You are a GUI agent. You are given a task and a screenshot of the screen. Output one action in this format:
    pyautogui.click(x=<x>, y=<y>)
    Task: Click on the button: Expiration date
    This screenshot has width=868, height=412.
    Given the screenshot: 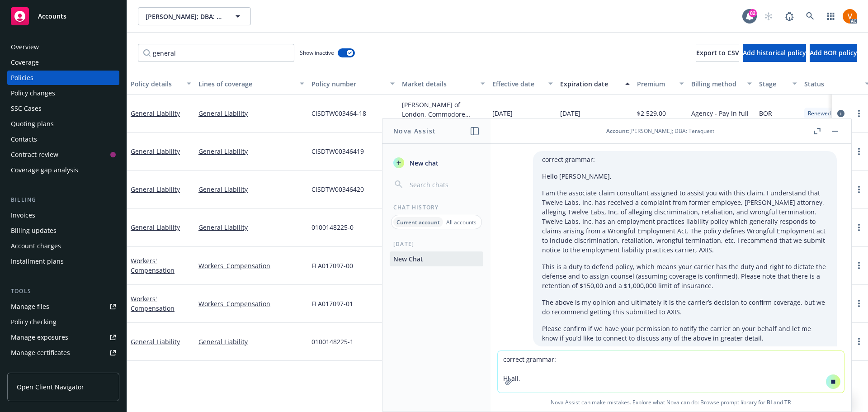 What is the action you would take?
    pyautogui.click(x=595, y=84)
    